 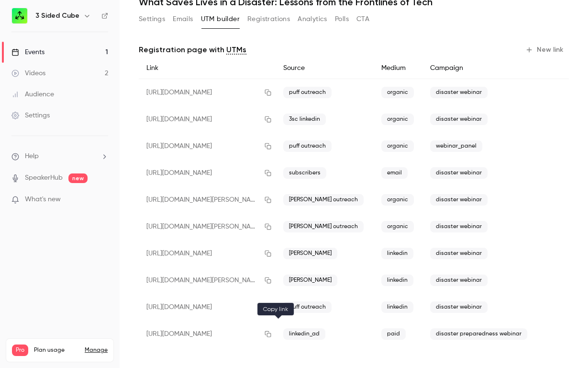 What do you see at coordinates (60, 156) in the screenshot?
I see `li: help-dropdown-opener` at bounding box center [60, 156].